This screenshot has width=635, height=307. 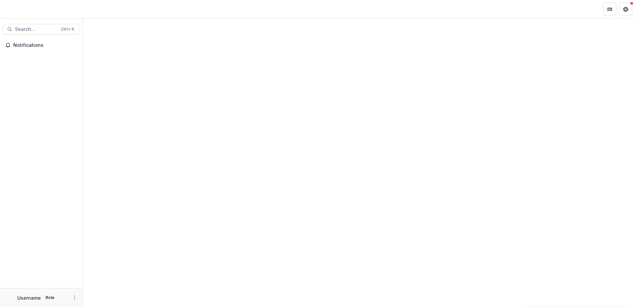 I want to click on span: Search..., so click(x=36, y=29).